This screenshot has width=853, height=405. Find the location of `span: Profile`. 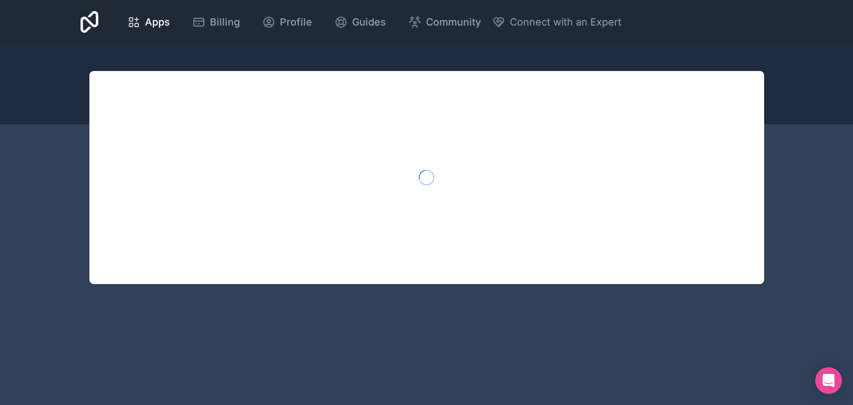

span: Profile is located at coordinates (296, 22).